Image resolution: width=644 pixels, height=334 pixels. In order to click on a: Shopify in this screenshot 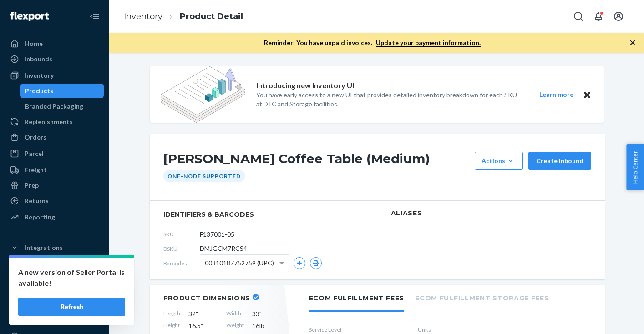, I will do `click(55, 263)`.